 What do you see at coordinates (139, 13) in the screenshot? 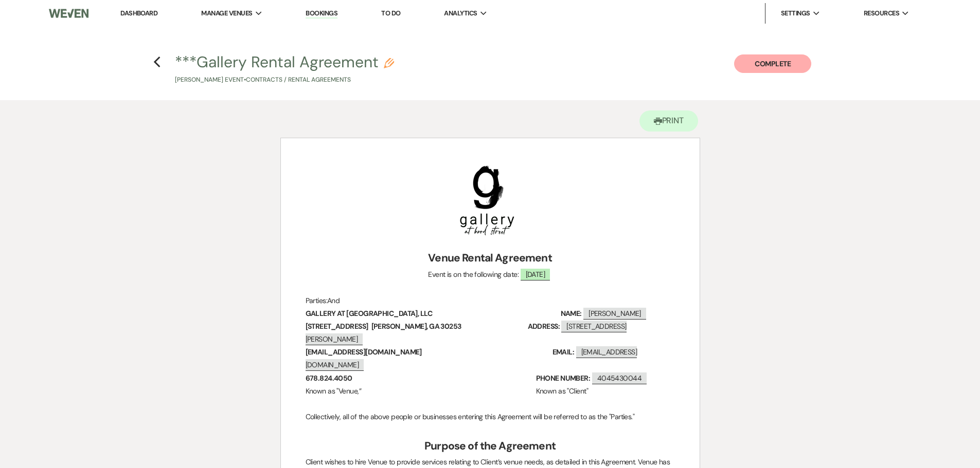
I see `a: Dashboard` at bounding box center [139, 13].